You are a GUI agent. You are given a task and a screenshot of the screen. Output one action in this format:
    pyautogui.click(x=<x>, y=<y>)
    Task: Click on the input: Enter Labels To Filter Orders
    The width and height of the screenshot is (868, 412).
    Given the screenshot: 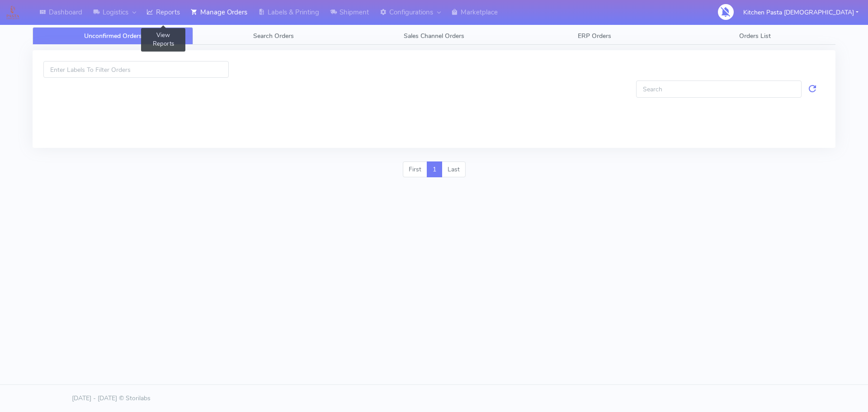 What is the action you would take?
    pyautogui.click(x=136, y=69)
    